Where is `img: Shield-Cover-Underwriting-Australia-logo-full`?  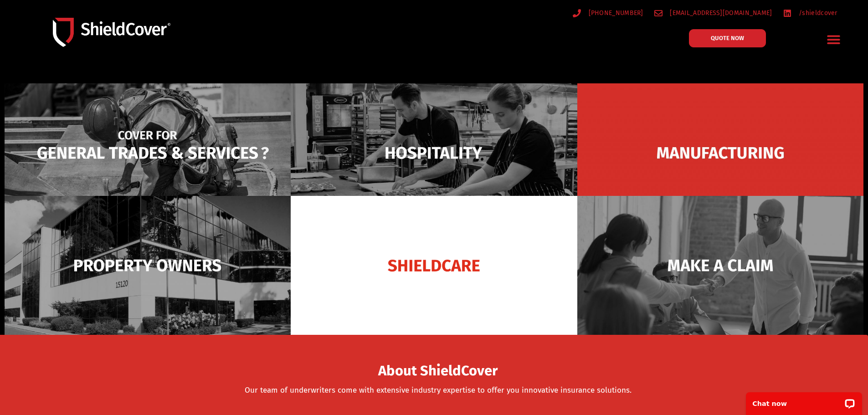
img: Shield-Cover-Underwriting-Australia-logo-full is located at coordinates (111, 32).